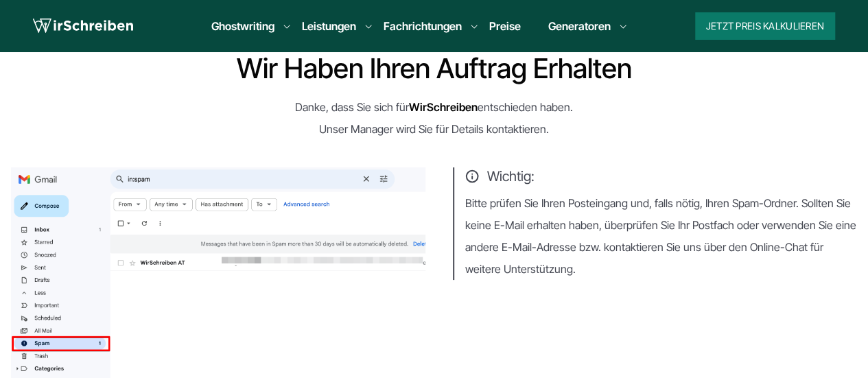 Image resolution: width=868 pixels, height=378 pixels. I want to click on h1: Wir haben Ihren Auftrag erhalten, so click(434, 68).